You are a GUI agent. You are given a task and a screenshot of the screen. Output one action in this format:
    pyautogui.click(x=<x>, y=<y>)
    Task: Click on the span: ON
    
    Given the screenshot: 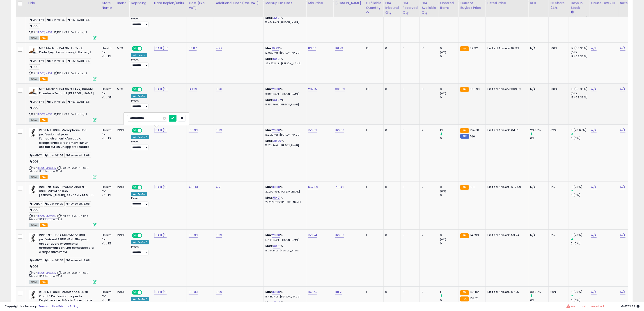 What is the action you would take?
    pyautogui.click(x=135, y=89)
    